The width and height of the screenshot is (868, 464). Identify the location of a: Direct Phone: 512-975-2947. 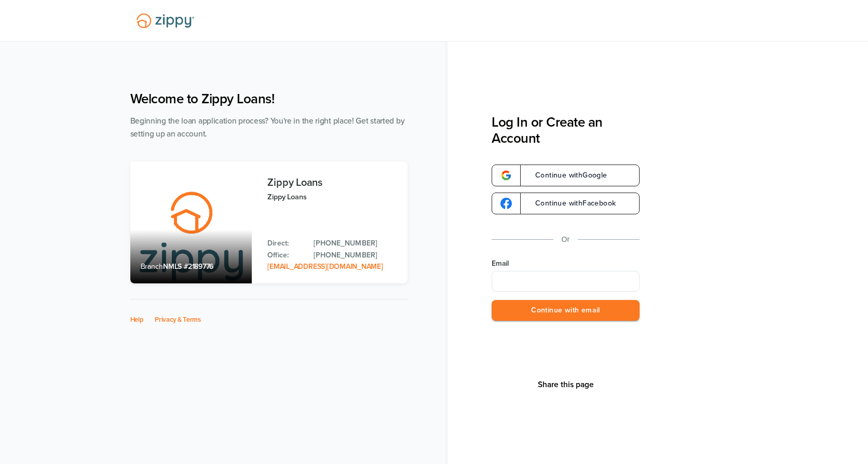
(355, 244).